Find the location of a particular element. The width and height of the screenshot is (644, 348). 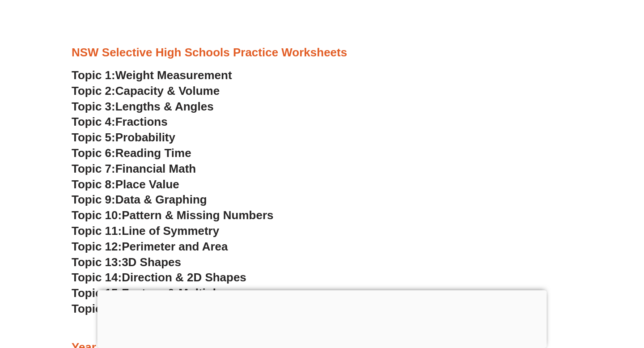

span: Direction & 2D Shapes is located at coordinates (184, 278).